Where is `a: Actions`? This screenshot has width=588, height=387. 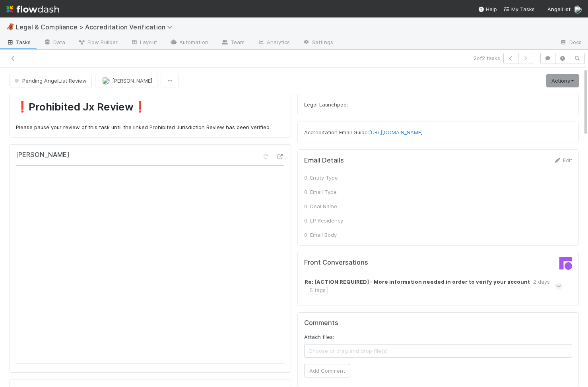 a: Actions is located at coordinates (563, 81).